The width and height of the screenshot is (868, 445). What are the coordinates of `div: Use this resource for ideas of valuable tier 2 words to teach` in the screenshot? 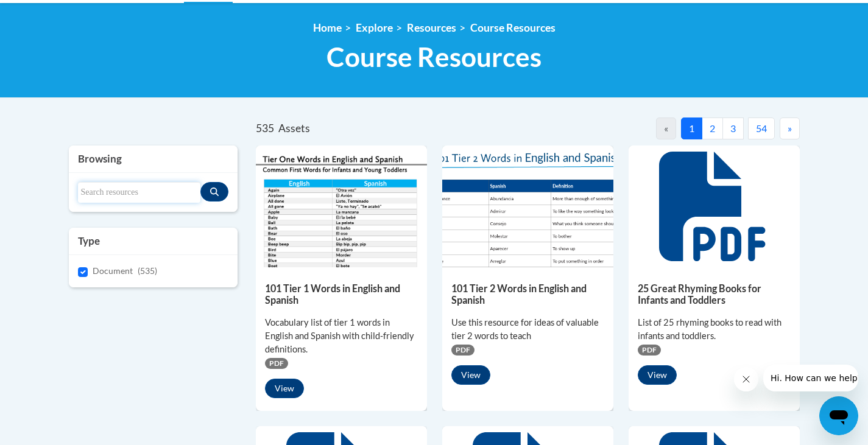 It's located at (527, 329).